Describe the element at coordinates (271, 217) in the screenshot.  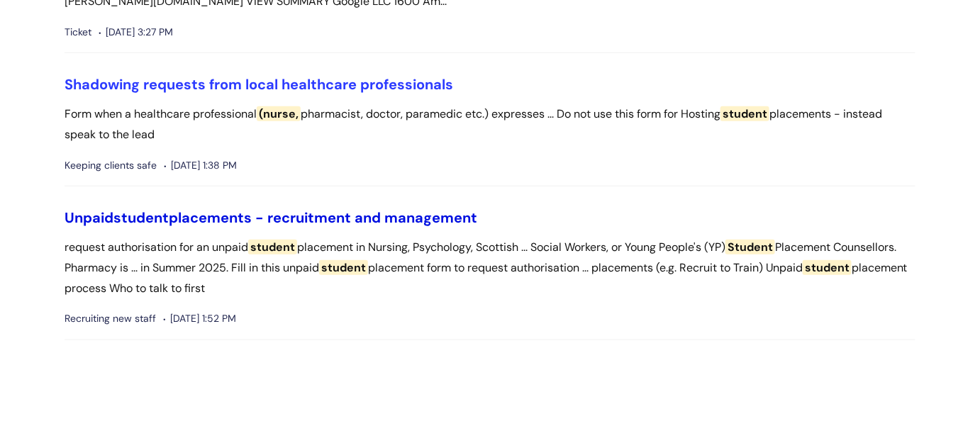
I see `a: Unpaidstudentplacements - recruitment and management` at that location.